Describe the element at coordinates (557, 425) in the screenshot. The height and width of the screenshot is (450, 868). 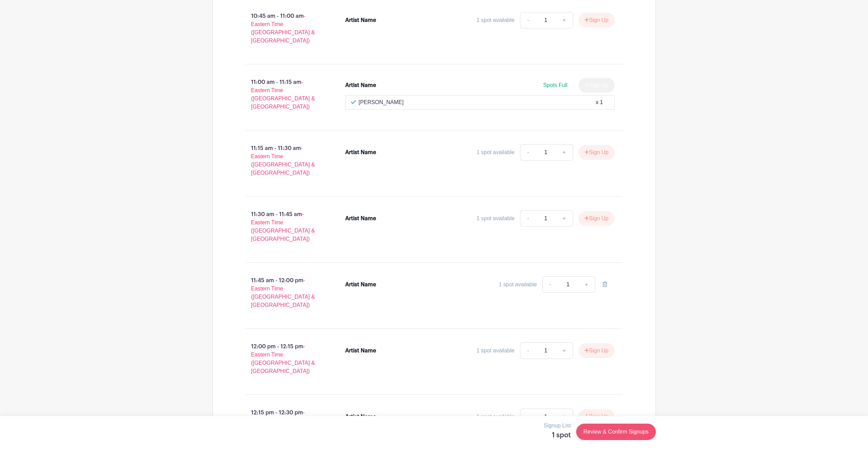
I see `p: Signup List` at that location.